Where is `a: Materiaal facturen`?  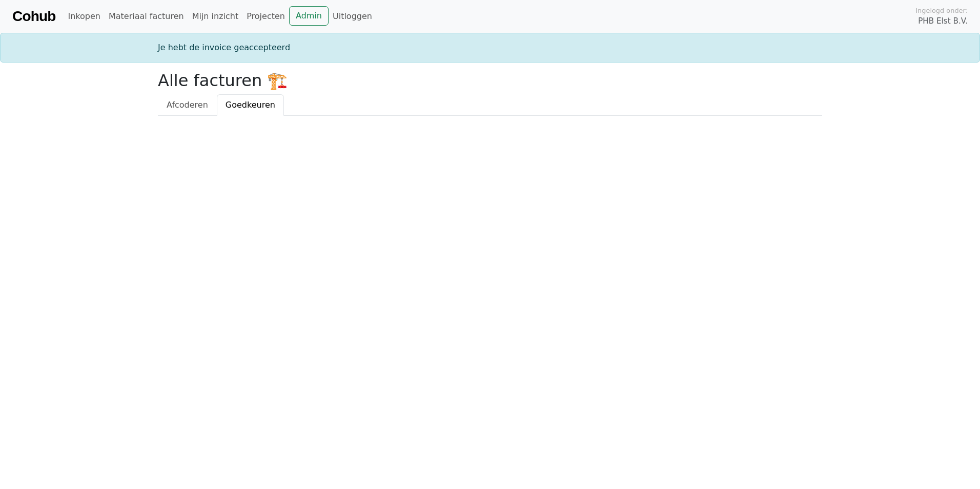 a: Materiaal facturen is located at coordinates (146, 17).